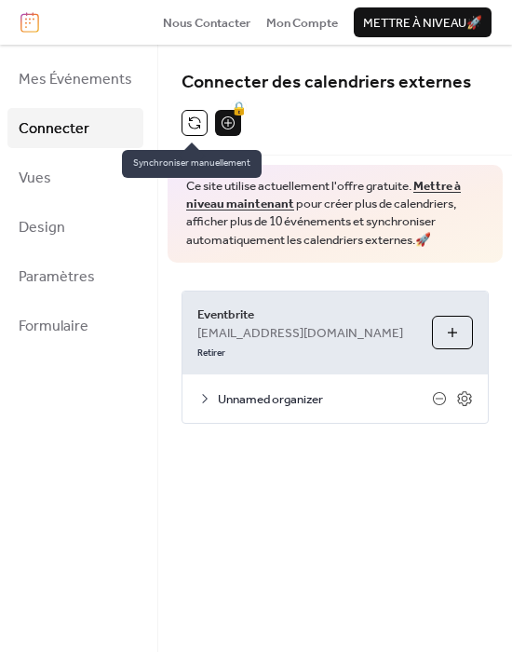 The height and width of the screenshot is (652, 512). I want to click on a: Paramètres, so click(75, 276).